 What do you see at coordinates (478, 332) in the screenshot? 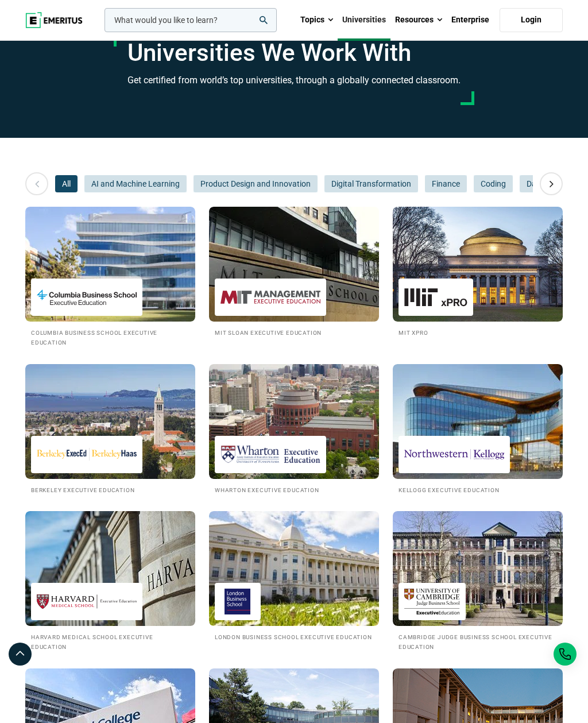
I see `h2: MIT xPRO` at bounding box center [478, 332].